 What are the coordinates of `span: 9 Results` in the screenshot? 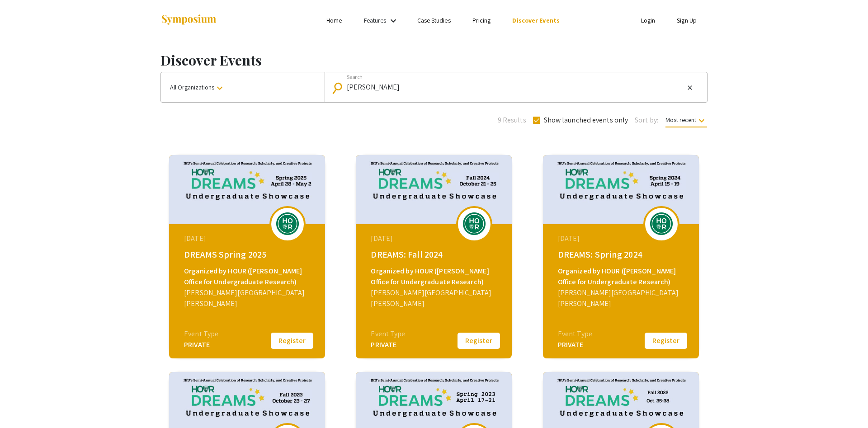 It's located at (512, 120).